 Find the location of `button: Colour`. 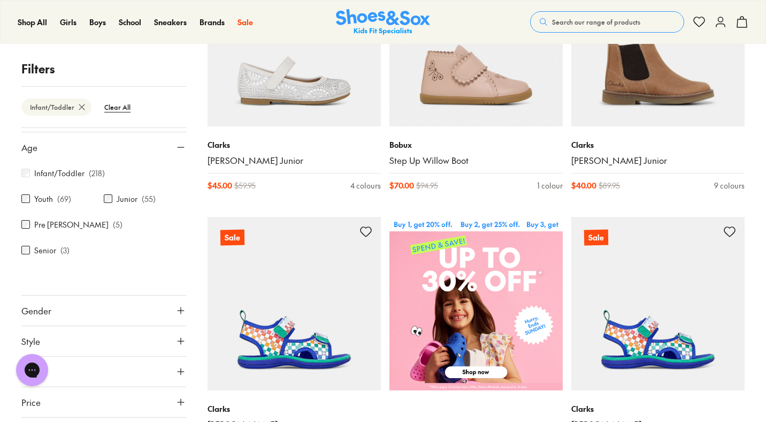

button: Colour is located at coordinates (104, 371).